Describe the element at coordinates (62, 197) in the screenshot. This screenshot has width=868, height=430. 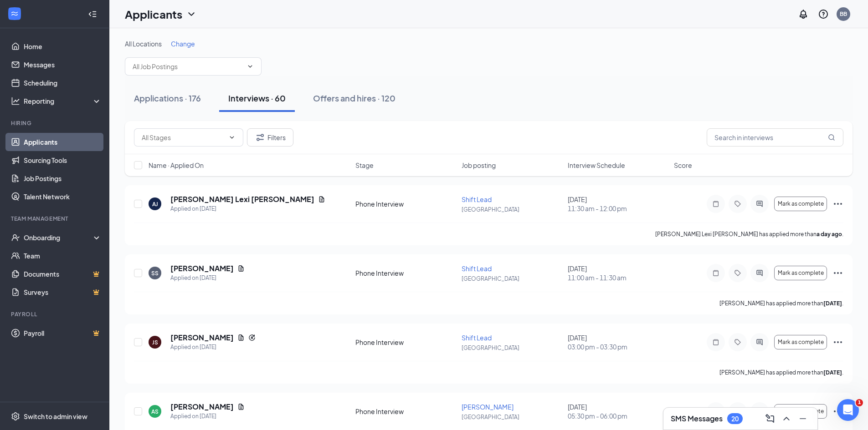
I see `a: Talent Network` at that location.